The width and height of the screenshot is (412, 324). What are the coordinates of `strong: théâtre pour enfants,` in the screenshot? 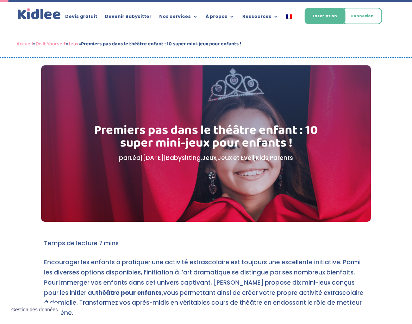 It's located at (130, 293).